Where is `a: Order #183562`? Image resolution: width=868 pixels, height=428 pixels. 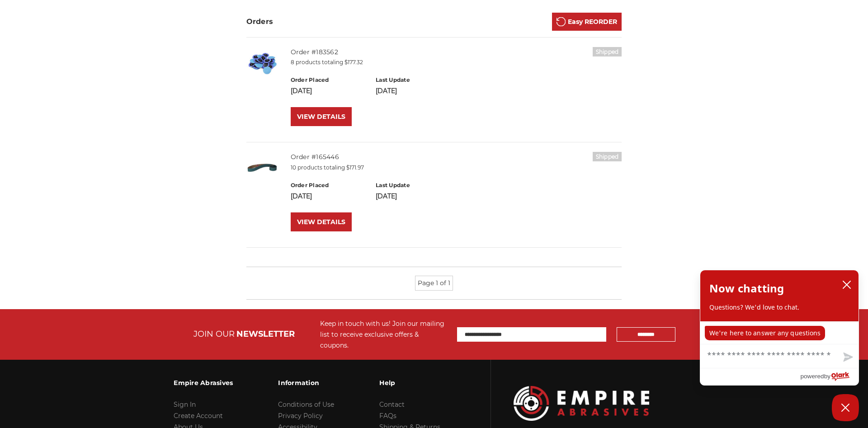 a: Order #183562 is located at coordinates (314, 52).